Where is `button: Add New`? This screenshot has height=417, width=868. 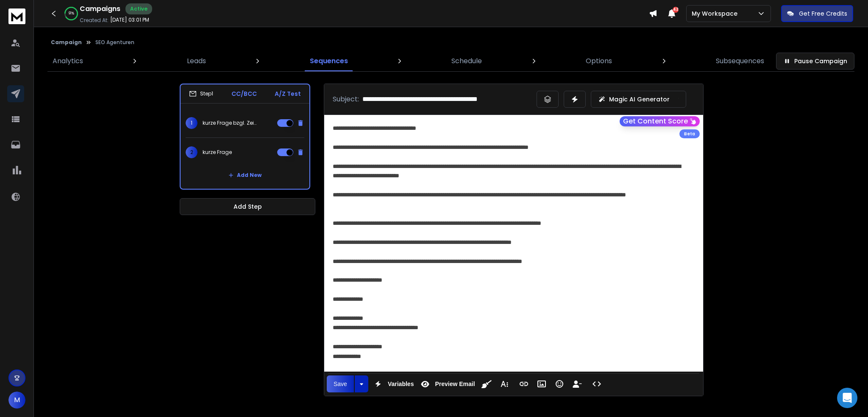
button: Add New is located at coordinates (245, 175).